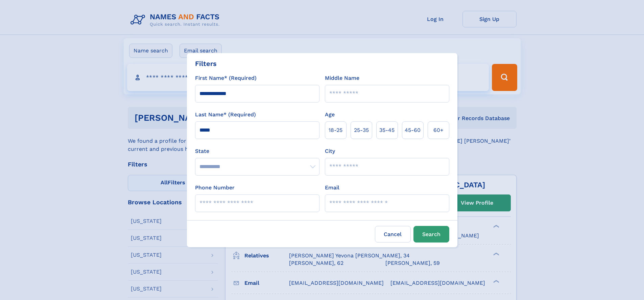  Describe the element at coordinates (329, 114) in the screenshot. I see `label: Age` at that location.